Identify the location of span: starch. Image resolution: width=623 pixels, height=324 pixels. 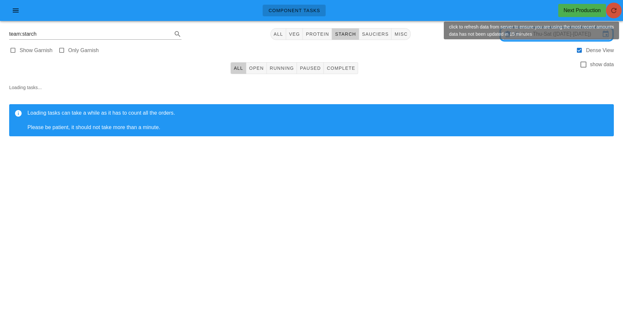
(345, 34).